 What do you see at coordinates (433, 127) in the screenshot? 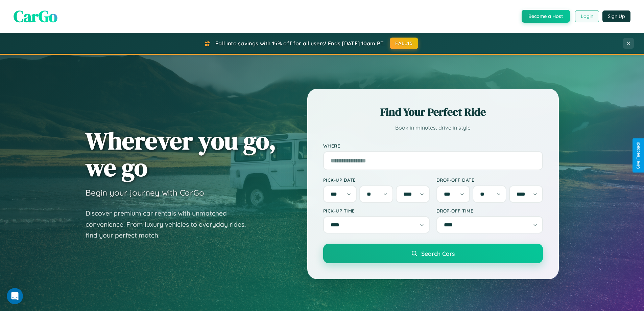
I see `p: Book in minutes, drive in style` at bounding box center [433, 127].